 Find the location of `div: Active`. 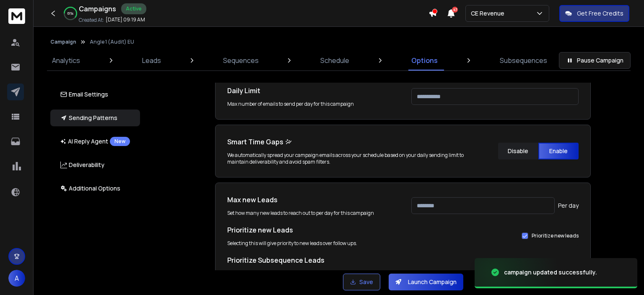

div: Active is located at coordinates (134, 9).